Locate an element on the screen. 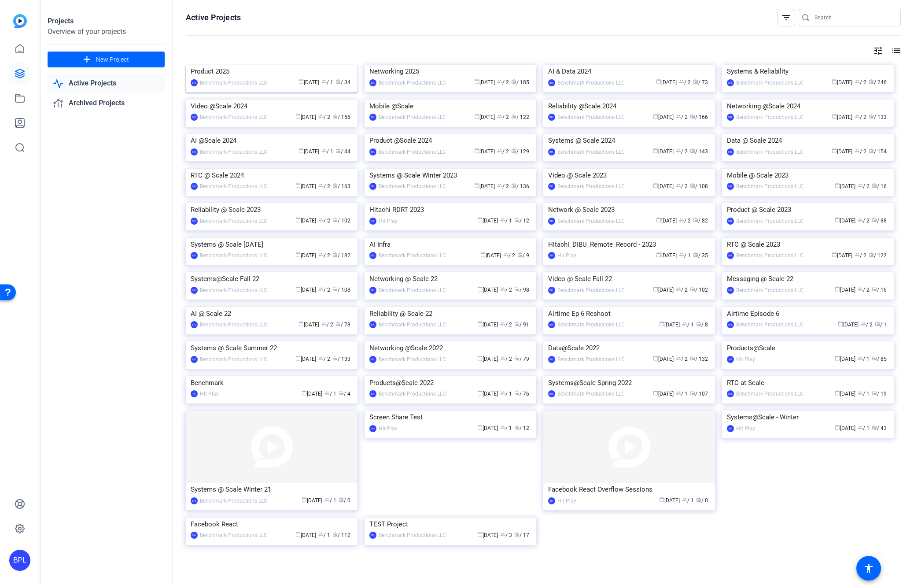 The height and width of the screenshot is (585, 914). button: New Project is located at coordinates (106, 59).